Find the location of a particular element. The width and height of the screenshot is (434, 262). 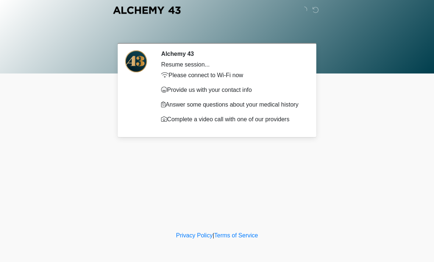

img: Alchemy 43 Logo is located at coordinates (147, 10).